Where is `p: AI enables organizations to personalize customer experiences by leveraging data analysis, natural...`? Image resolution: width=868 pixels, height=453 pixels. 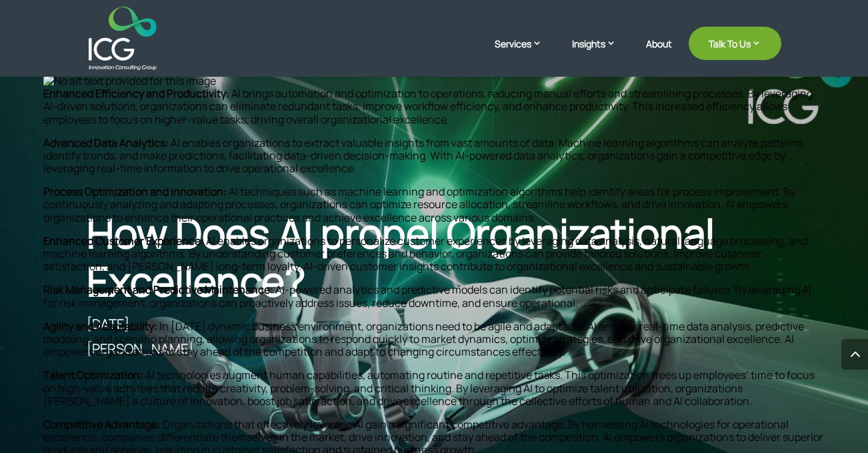
p: AI enables organizations to personalize customer experiences by leveraging data analysis, natural... is located at coordinates (434, 259).